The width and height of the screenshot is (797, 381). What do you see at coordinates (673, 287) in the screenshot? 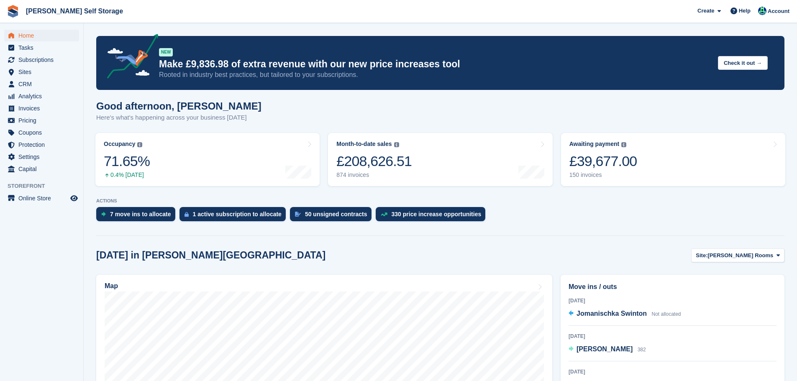
I see `h2: Move ins / outs` at bounding box center [673, 287].